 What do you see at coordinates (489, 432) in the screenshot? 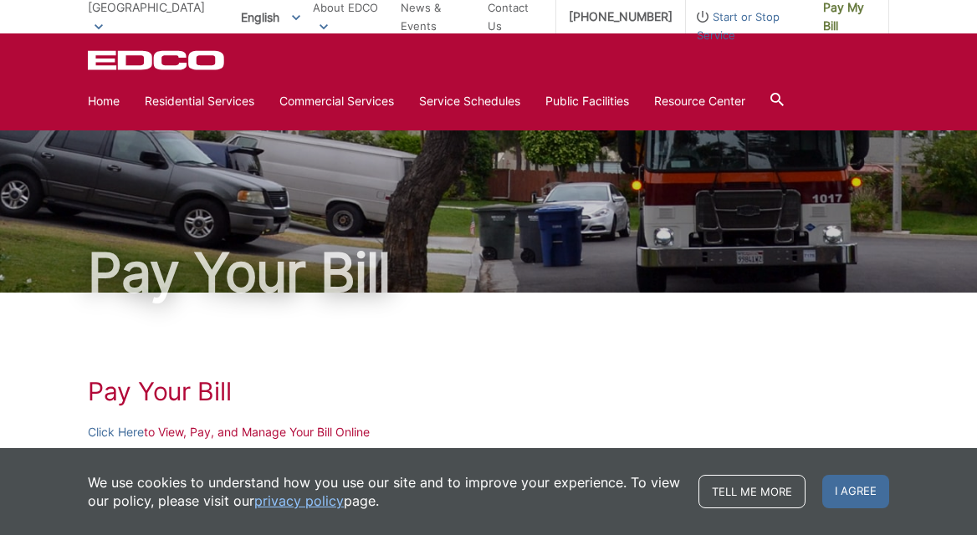
I see `p: to View, Pay, and Manage Your Bill Online` at bounding box center [489, 432].